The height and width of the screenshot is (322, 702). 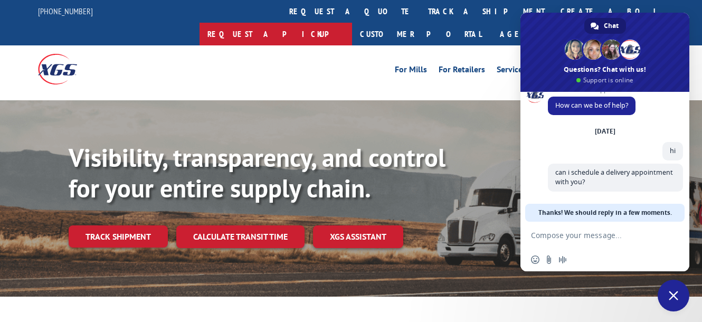 What do you see at coordinates (592, 105) in the screenshot?
I see `span: How can we be of help?` at bounding box center [592, 105].